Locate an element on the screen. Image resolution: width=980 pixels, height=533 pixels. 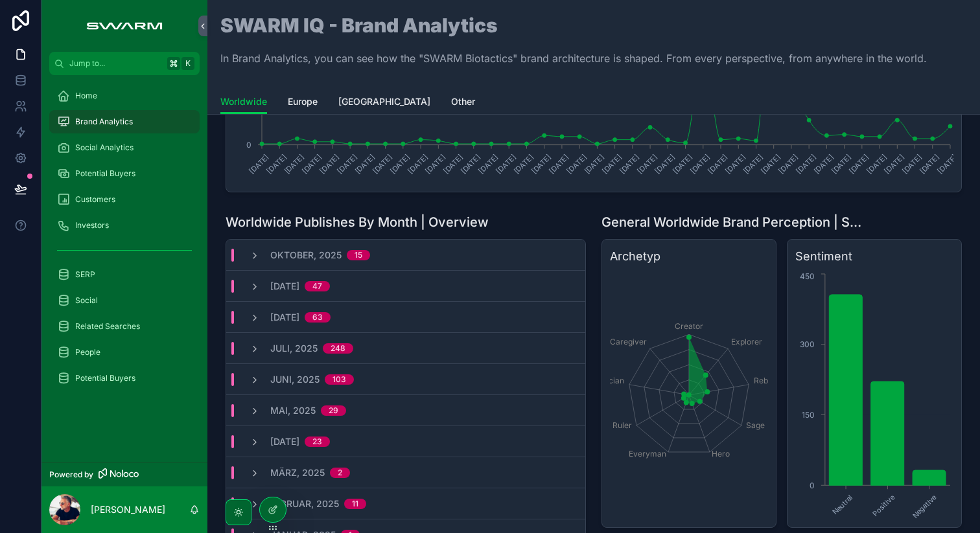
h3: Archetyp is located at coordinates (689, 256).